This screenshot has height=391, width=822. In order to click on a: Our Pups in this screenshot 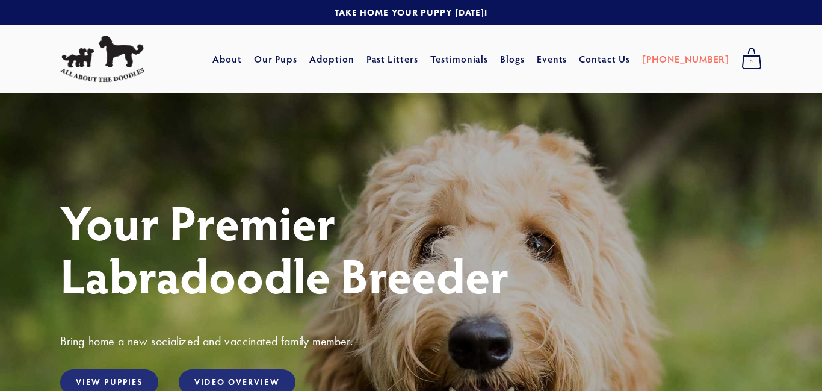, I will do `click(276, 59)`.